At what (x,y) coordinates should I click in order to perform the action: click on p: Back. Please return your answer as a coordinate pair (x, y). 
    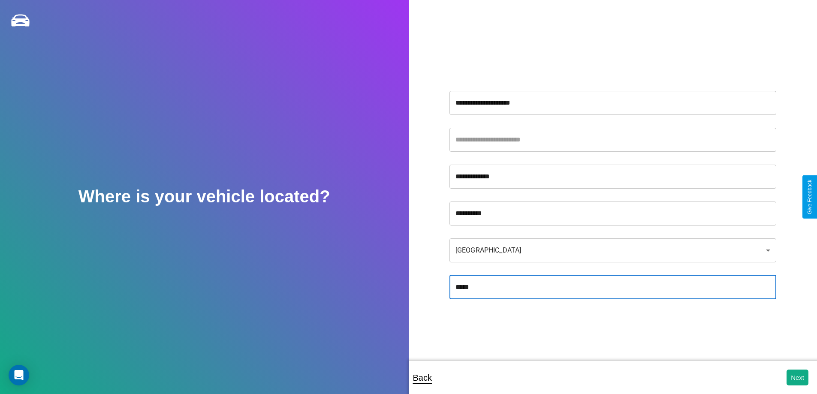
    Looking at the image, I should click on (422, 378).